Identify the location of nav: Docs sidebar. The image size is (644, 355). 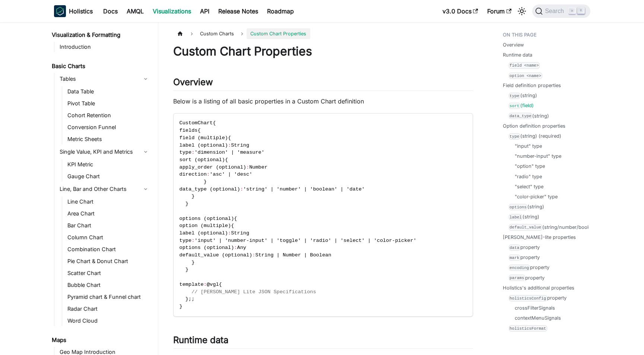
(102, 189).